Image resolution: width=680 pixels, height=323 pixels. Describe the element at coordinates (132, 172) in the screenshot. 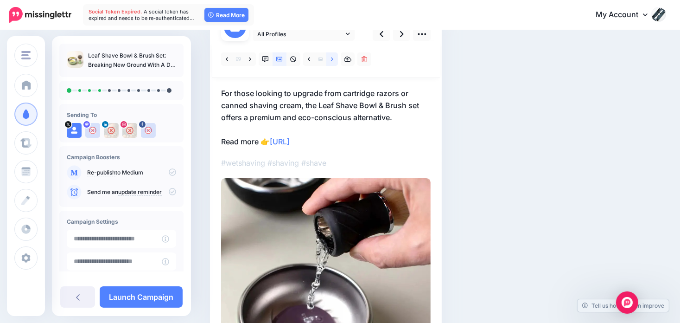

I see `p: to Medium` at that location.